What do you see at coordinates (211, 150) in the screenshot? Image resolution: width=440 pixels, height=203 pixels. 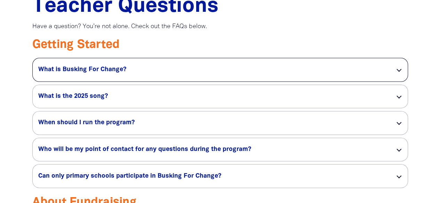 I see `h5: Who will be my point of contact for any questions during the program?` at bounding box center [211, 150].